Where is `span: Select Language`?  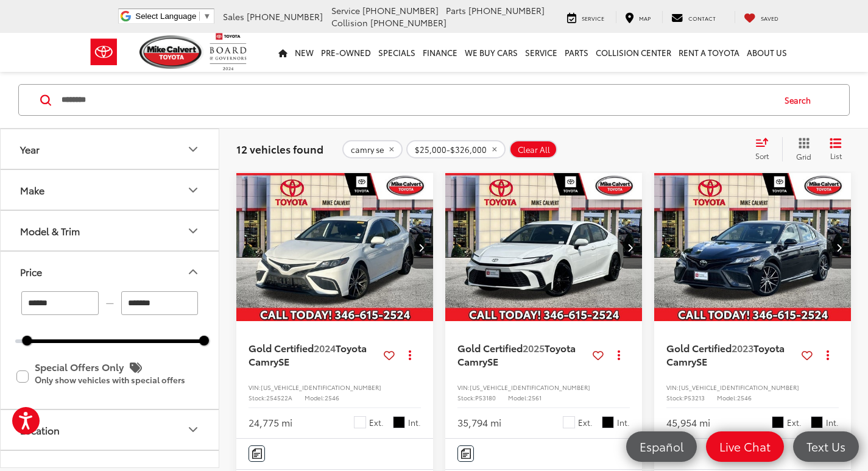 span: Select Language is located at coordinates (165, 16).